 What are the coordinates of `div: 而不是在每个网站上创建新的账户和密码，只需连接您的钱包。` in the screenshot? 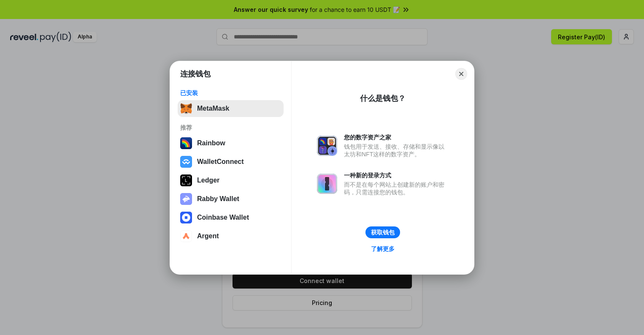 It's located at (396, 188).